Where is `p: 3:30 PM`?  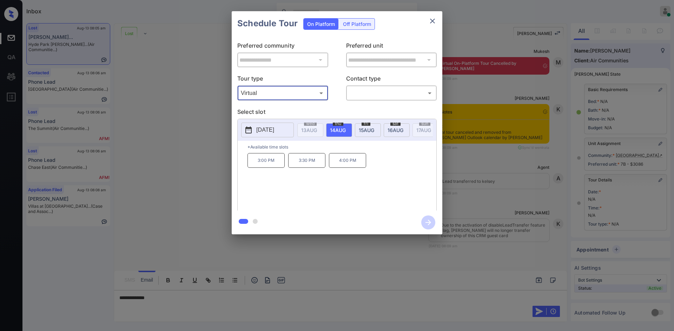 p: 3:30 PM is located at coordinates (307, 161).